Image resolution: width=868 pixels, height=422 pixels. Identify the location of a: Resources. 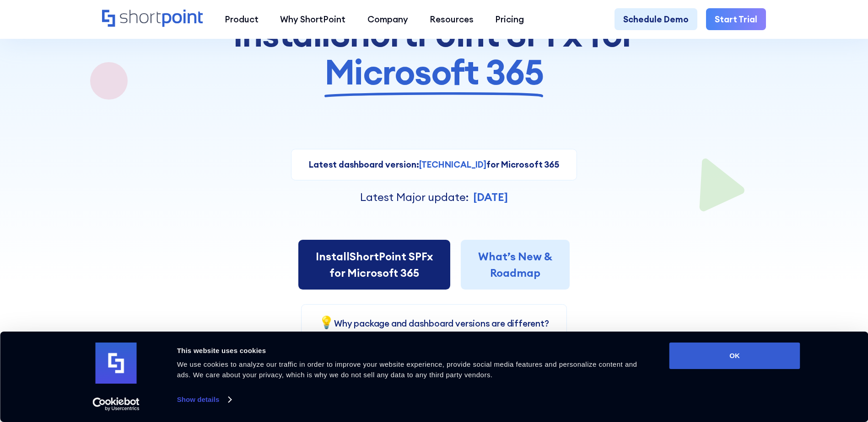
(451, 19).